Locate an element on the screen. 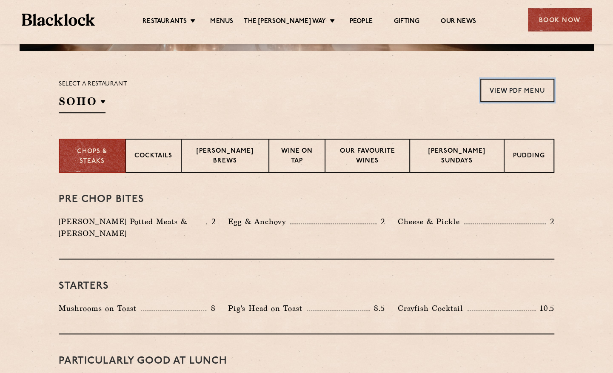 This screenshot has height=373, width=613. p: Mushrooms on Toast is located at coordinates (100, 309).